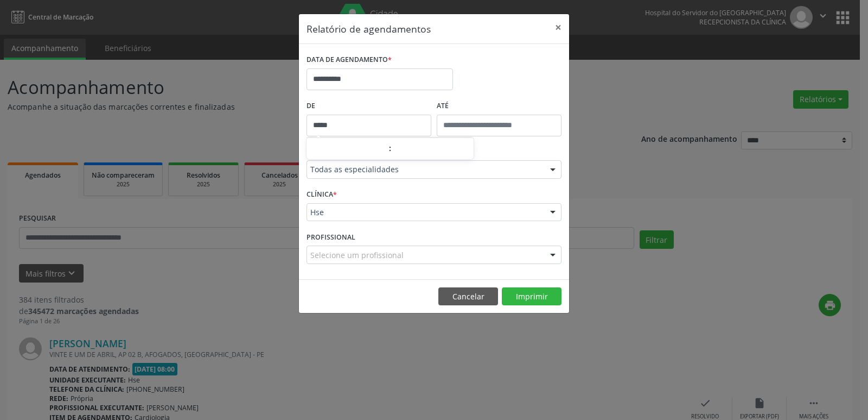  What do you see at coordinates (349, 59) in the screenshot?
I see `label: DATA DE AGENDAMENTO` at bounding box center [349, 59].